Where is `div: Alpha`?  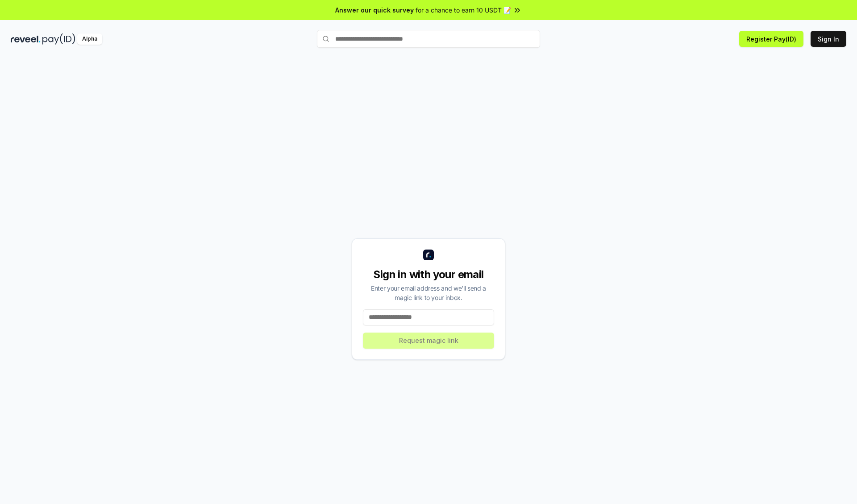 div: Alpha is located at coordinates (90, 39).